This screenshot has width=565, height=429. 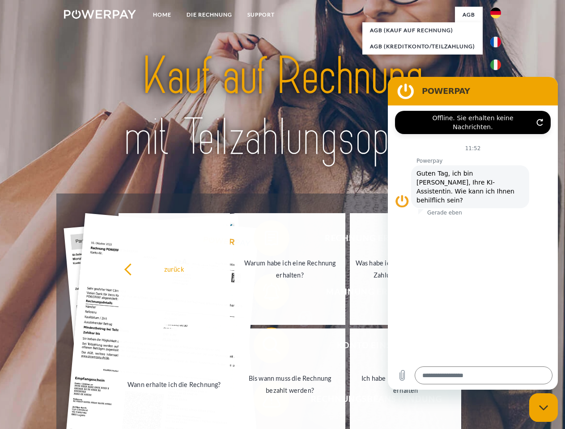 What do you see at coordinates (99, 84) in the screenshot?
I see `p: Powerpay` at bounding box center [99, 84].